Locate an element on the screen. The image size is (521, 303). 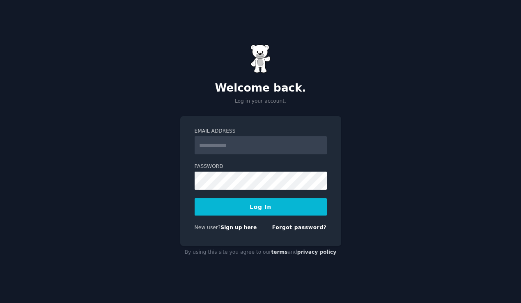
label: Email Address is located at coordinates (261, 131).